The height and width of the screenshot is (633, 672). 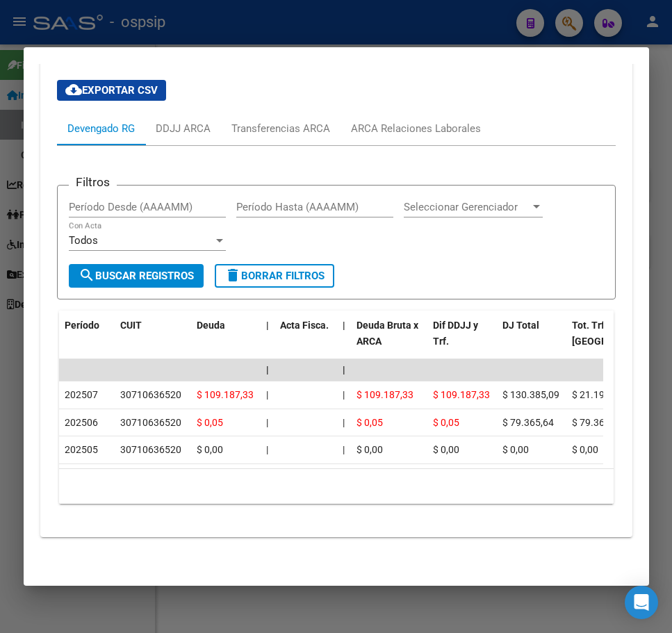 I want to click on span: Deuda Bruta x ARCA, so click(x=387, y=333).